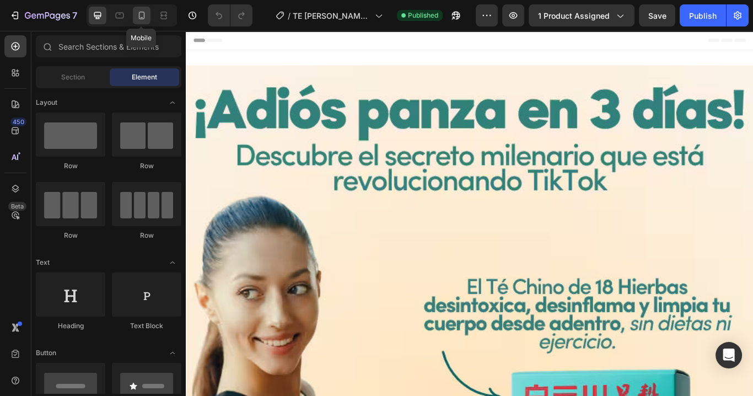 The height and width of the screenshot is (396, 753). Describe the element at coordinates (17, 206) in the screenshot. I see `div: Beta` at that location.